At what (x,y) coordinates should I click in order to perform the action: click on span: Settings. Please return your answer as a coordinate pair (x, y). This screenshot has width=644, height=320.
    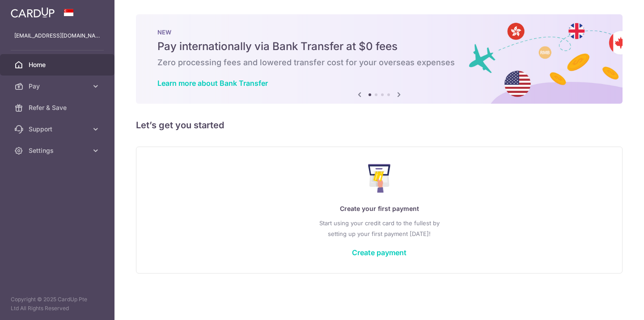
    Looking at the image, I should click on (58, 151).